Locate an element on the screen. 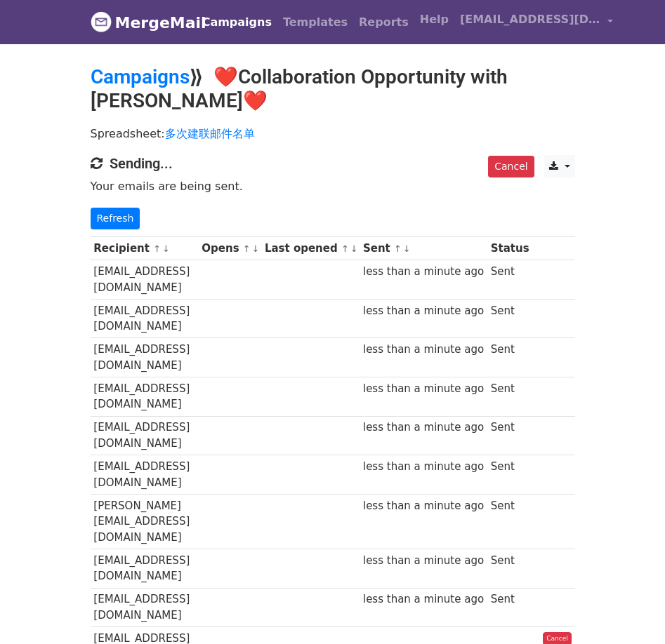 This screenshot has width=665, height=644. a: Help is located at coordinates (434, 20).